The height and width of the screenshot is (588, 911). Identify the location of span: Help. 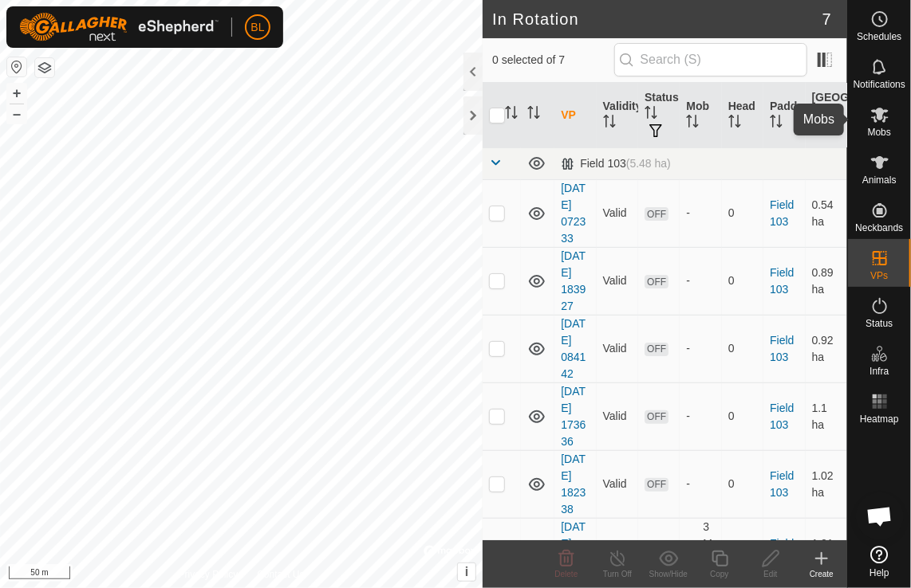
(879, 573).